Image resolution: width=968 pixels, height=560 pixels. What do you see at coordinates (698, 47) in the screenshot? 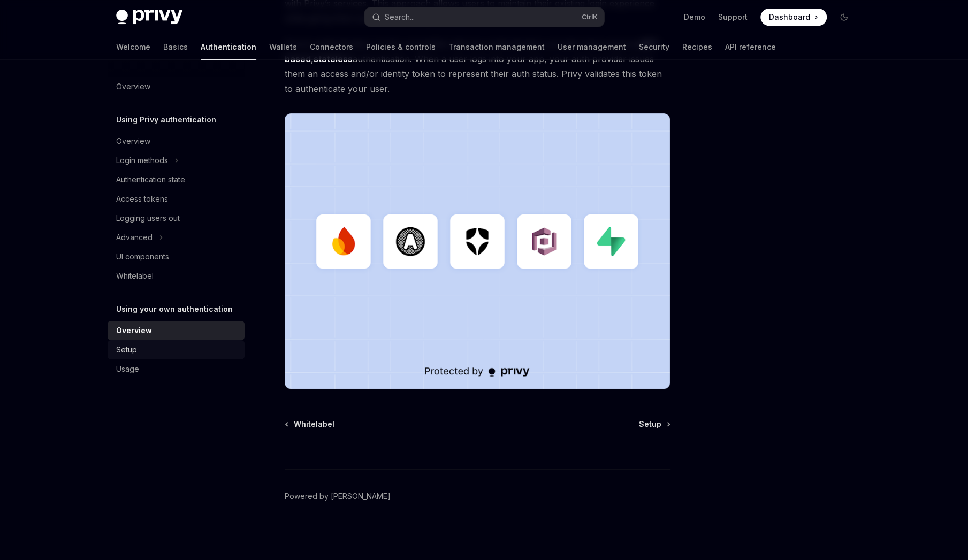
I see `a: Recipes` at bounding box center [698, 47].